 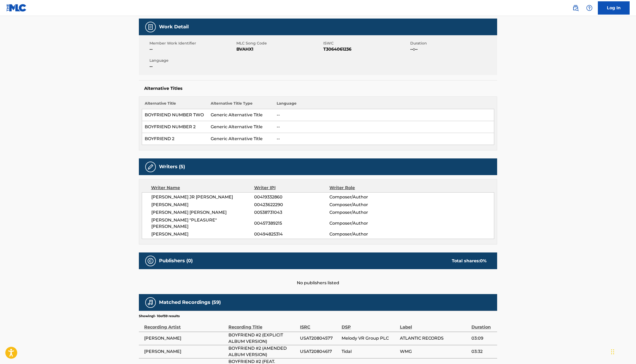 What do you see at coordinates (151, 27) in the screenshot?
I see `img: Work Detail` at bounding box center [151, 27].